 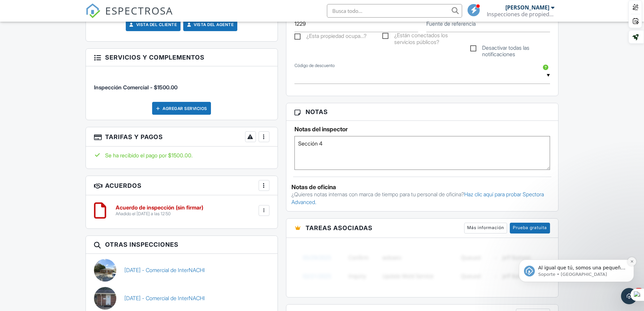 I want to click on img: El mejor software de inspección de viviendas: Spectora, so click(x=93, y=11).